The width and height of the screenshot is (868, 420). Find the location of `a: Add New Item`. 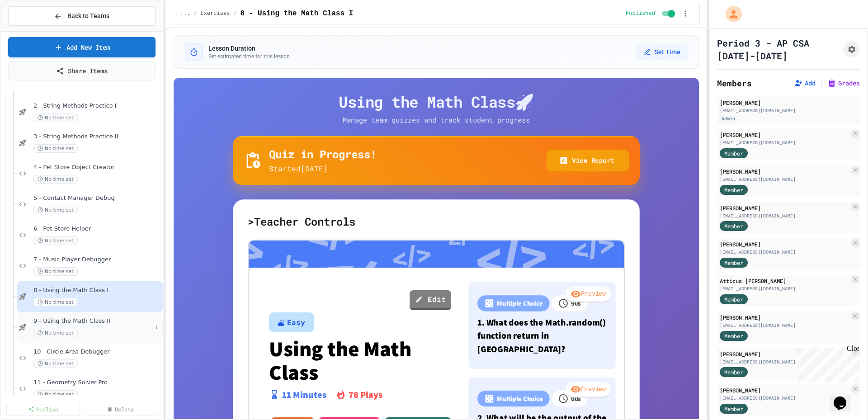

a: Add New Item is located at coordinates (82, 47).